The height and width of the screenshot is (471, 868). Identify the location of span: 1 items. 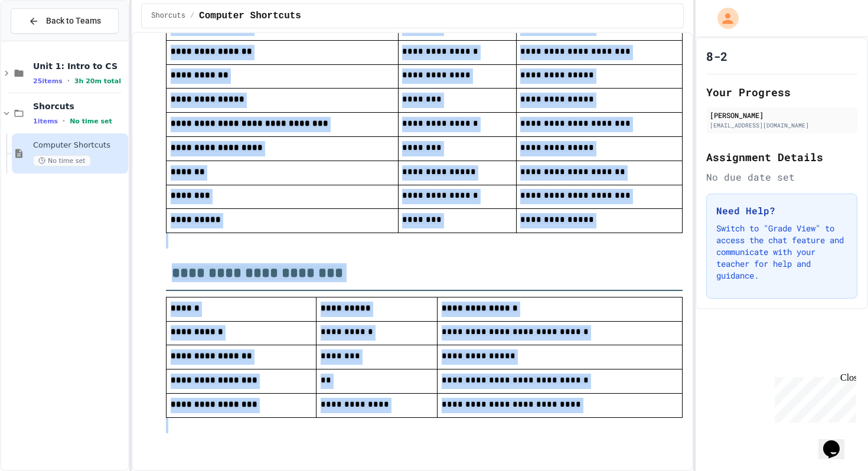
(46, 121).